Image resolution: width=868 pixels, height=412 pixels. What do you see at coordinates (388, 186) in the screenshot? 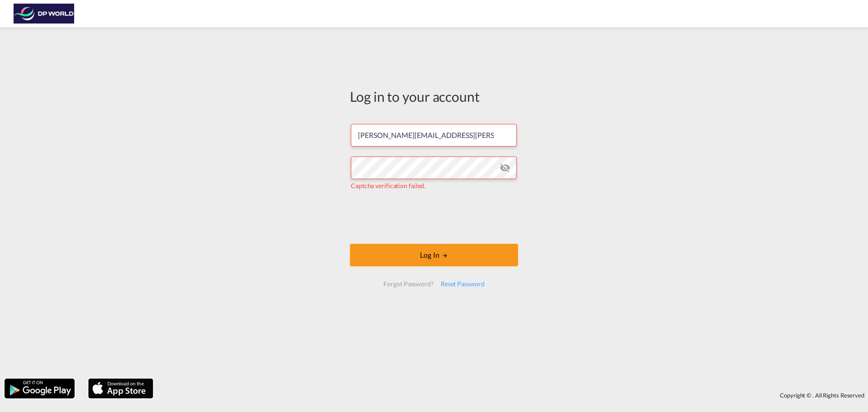
I see `span: Captcha verification failed.` at bounding box center [388, 186].